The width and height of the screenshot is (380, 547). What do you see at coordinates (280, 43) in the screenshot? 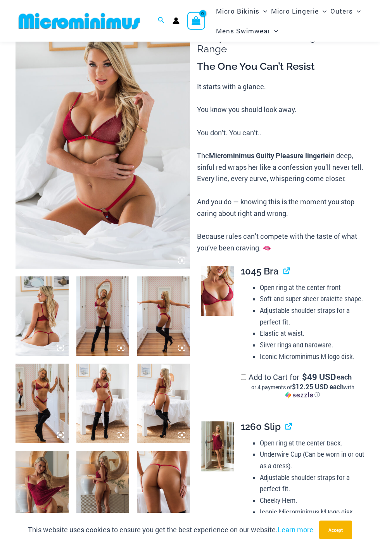
I see `h1: Guilty Pleasures Red Lingerie Range` at bounding box center [280, 43].